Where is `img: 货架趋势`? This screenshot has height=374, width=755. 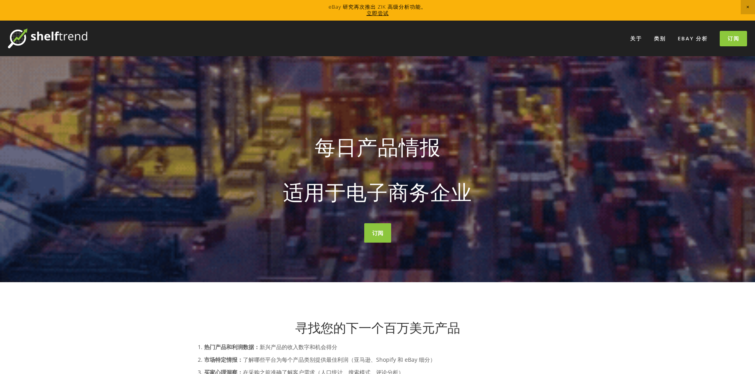
img: 货架趋势 is located at coordinates (48, 38).